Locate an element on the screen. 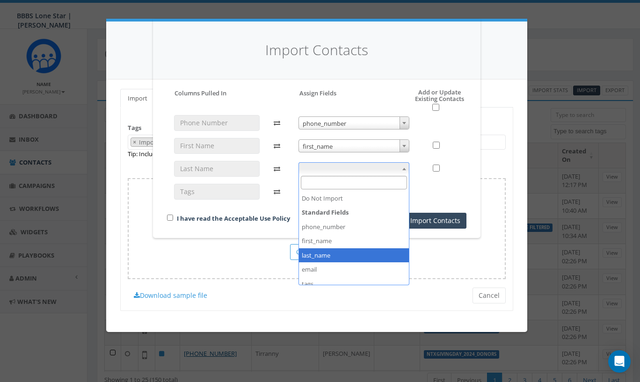  input: Search is located at coordinates (353, 182).